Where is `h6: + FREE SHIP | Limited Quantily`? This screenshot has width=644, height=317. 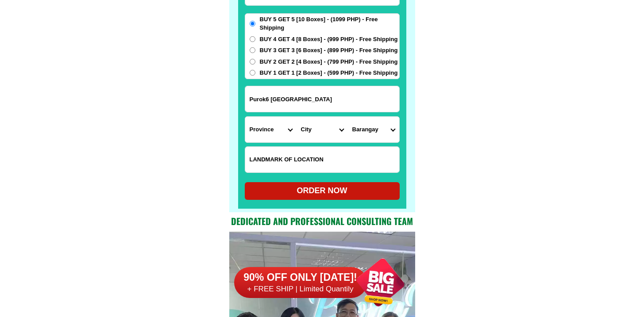 h6: + FREE SHIP | Limited Quantily is located at coordinates (301, 289).